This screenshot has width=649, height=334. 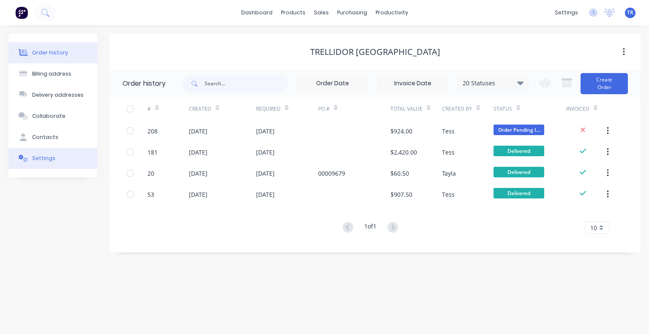 What do you see at coordinates (22, 13) in the screenshot?
I see `img: Factory` at bounding box center [22, 13].